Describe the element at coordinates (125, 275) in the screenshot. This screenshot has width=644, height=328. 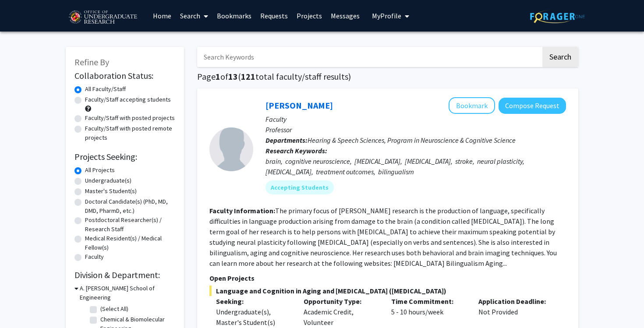
I see `h2: Division & Department:` at that location.